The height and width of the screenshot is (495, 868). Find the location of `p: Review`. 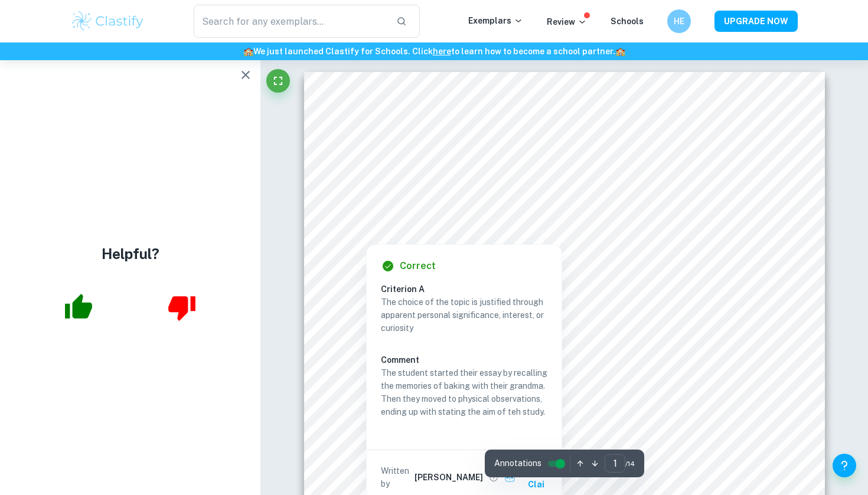

p: Review is located at coordinates (567, 22).